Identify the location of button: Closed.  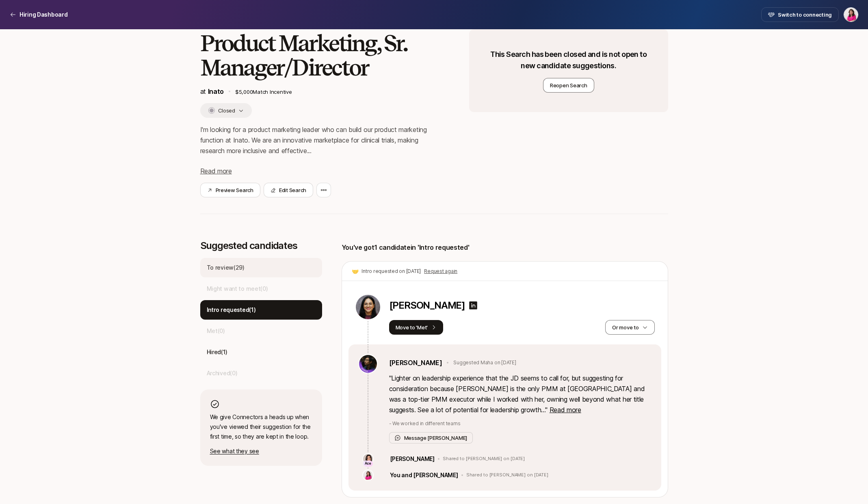
(226, 110).